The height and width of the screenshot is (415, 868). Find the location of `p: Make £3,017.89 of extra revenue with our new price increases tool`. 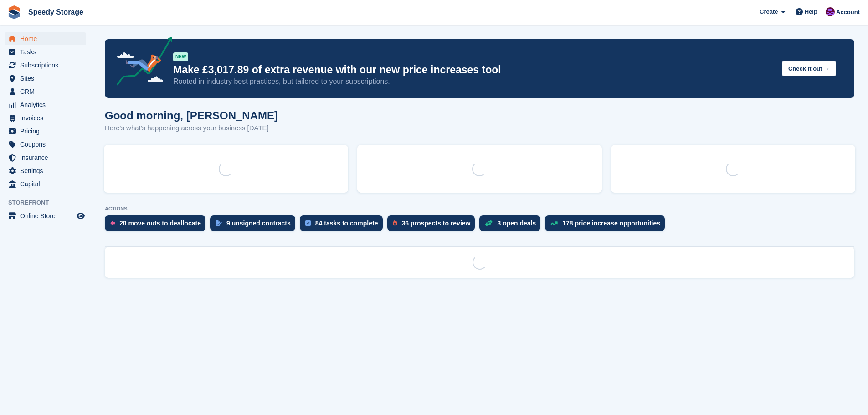

p: Make £3,017.89 of extra revenue with our new price increases tool is located at coordinates (474, 70).